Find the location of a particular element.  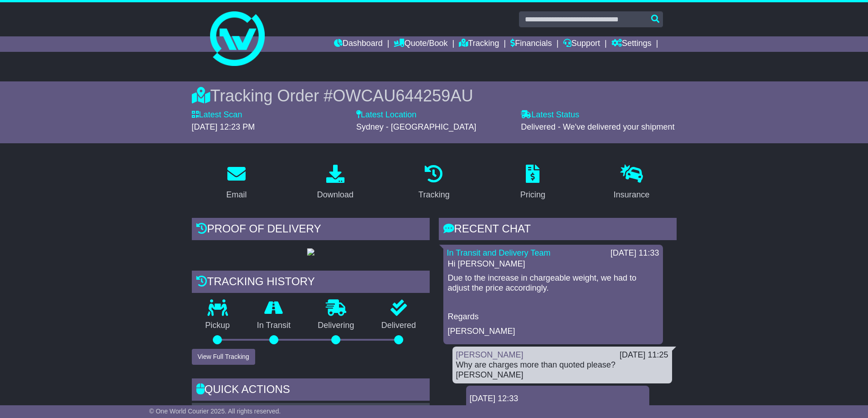

p: Pickup is located at coordinates (218, 326).